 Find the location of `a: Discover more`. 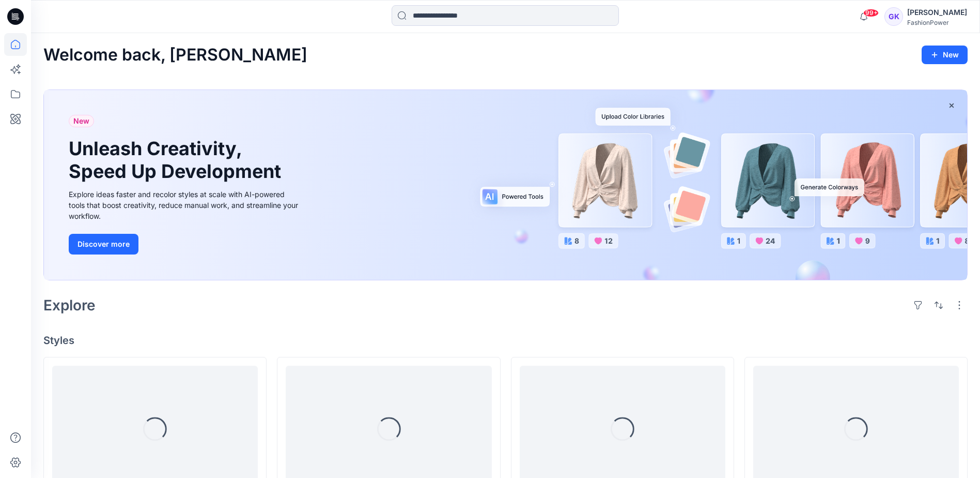

a: Discover more is located at coordinates (185, 244).